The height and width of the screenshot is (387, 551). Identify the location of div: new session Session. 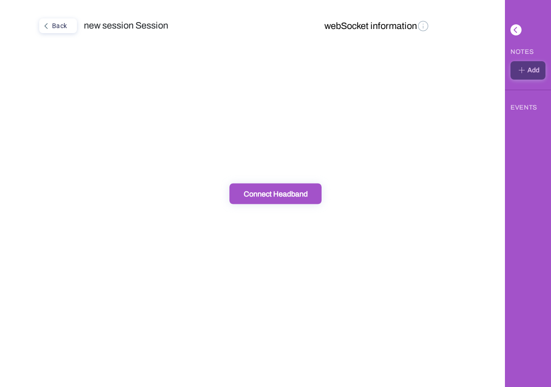
(173, 26).